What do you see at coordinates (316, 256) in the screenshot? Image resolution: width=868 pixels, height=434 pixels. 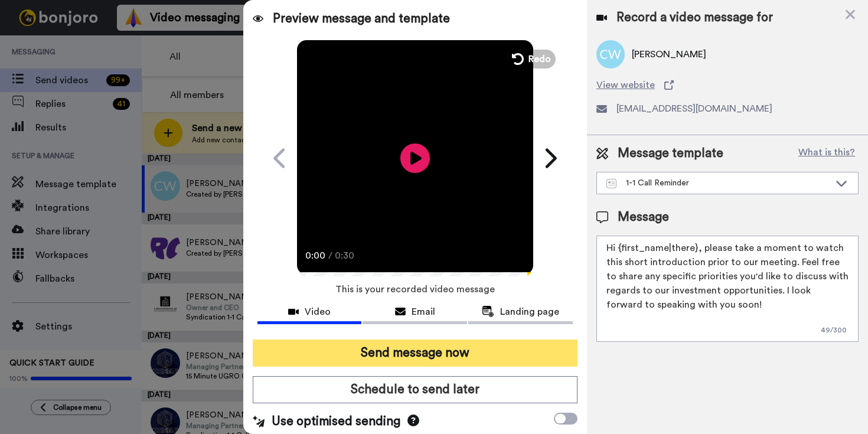 I see `span: 0:00` at bounding box center [316, 256].